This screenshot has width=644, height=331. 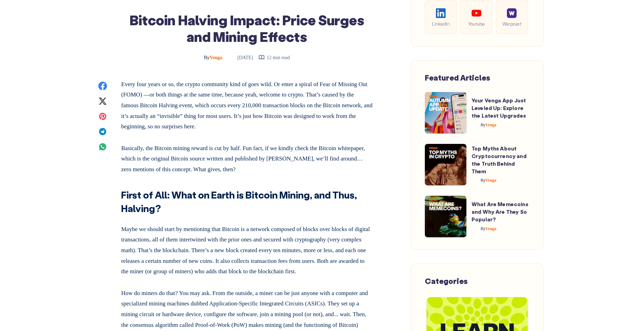 What do you see at coordinates (512, 24) in the screenshot?
I see `span: Warpcast` at bounding box center [512, 24].